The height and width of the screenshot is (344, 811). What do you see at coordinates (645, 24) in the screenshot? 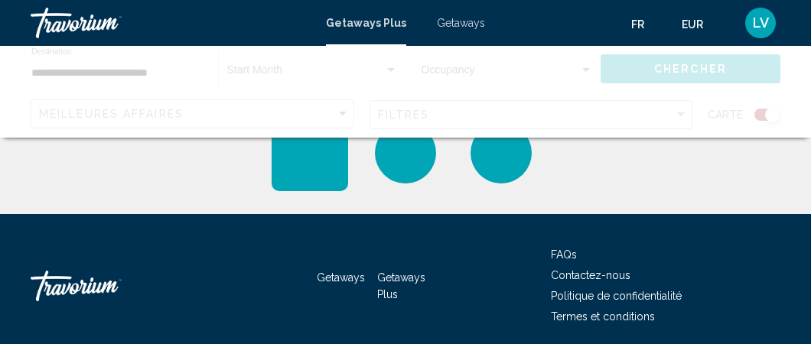
I see `button: Change language` at bounding box center [645, 24].